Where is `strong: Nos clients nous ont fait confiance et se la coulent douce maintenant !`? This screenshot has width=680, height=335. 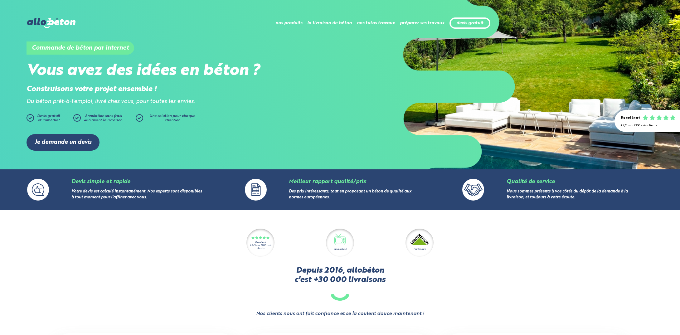 strong: Nos clients nous ont fait confiance et se la coulent douce maintenant ! is located at coordinates (340, 314).